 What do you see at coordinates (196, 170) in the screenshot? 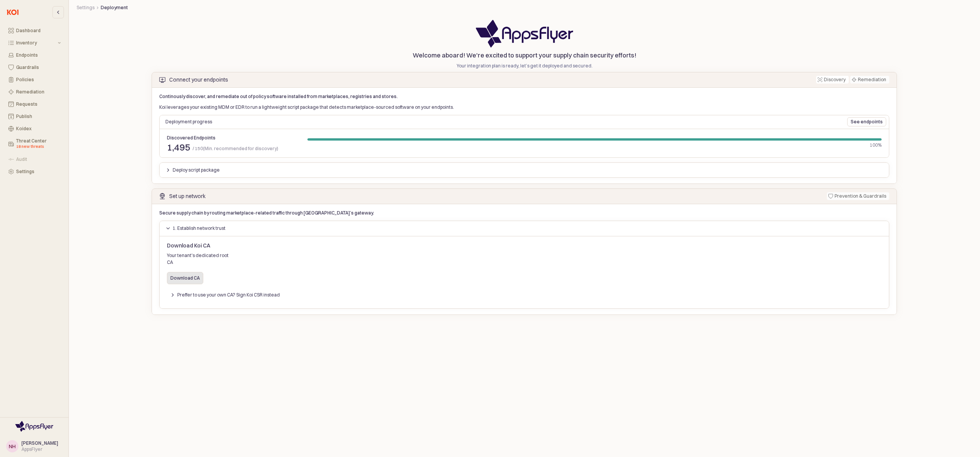
I see `p: Deploy script package` at bounding box center [196, 170].